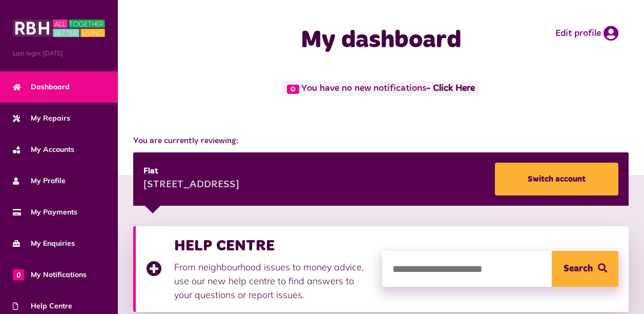 Image resolution: width=644 pixels, height=314 pixels. What do you see at coordinates (39, 181) in the screenshot?
I see `span: My Profile` at bounding box center [39, 181].